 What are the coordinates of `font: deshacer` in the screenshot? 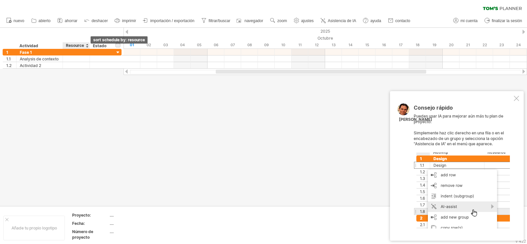 It's located at (100, 21).